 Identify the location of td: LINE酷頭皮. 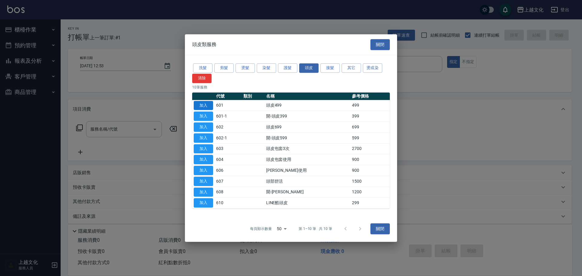
(308, 203).